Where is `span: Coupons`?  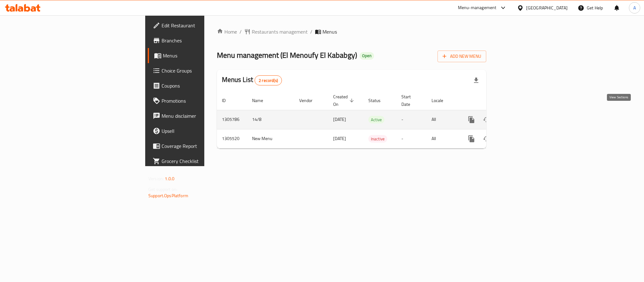 span: Coupons is located at coordinates (205, 86).